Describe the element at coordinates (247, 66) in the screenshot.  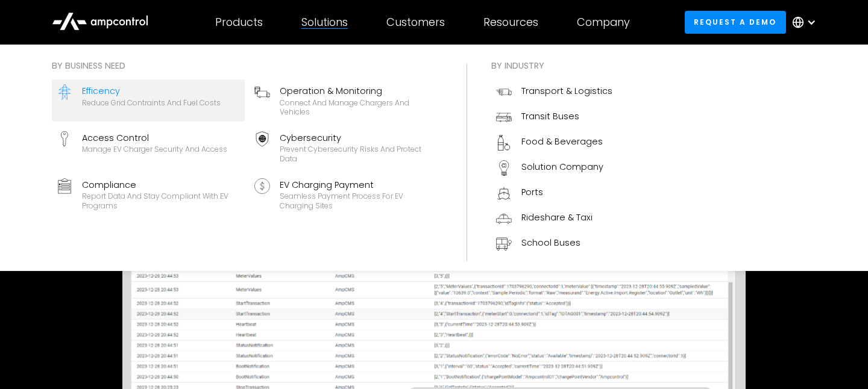
I see `div: By business need` at that location.